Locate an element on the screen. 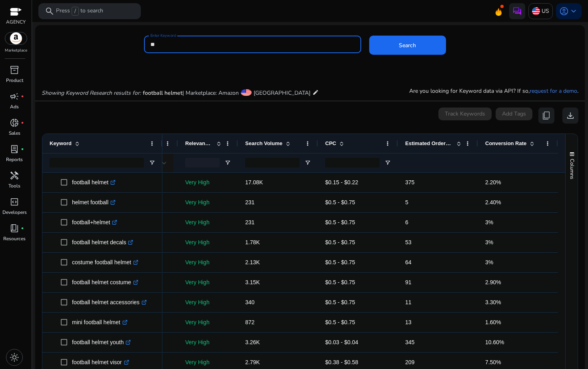  p: Marketplace is located at coordinates (16, 50).